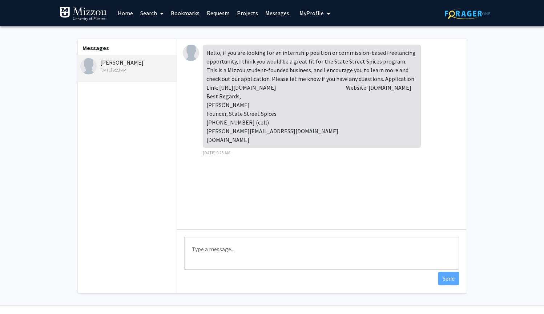 Image resolution: width=544 pixels, height=314 pixels. I want to click on textarea: Message, so click(321, 253).